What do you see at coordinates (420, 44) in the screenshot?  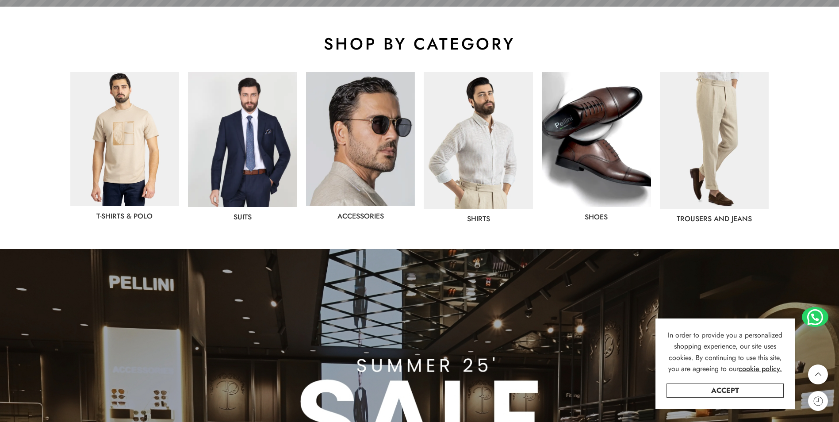 I see `h2: shop by category` at bounding box center [420, 44].